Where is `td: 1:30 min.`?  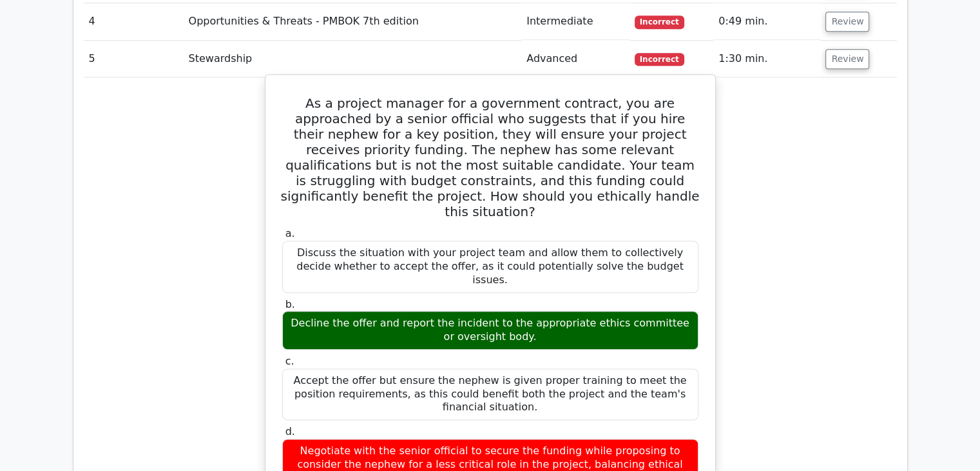
td: 1:30 min. is located at coordinates (767, 58).